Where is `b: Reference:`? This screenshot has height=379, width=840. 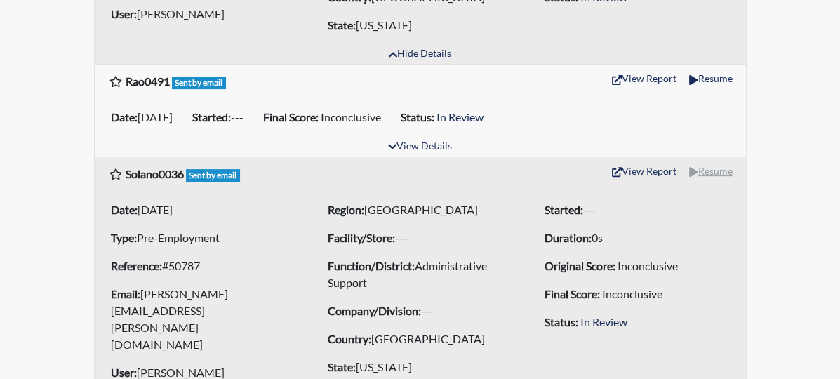 b: Reference: is located at coordinates (136, 265).